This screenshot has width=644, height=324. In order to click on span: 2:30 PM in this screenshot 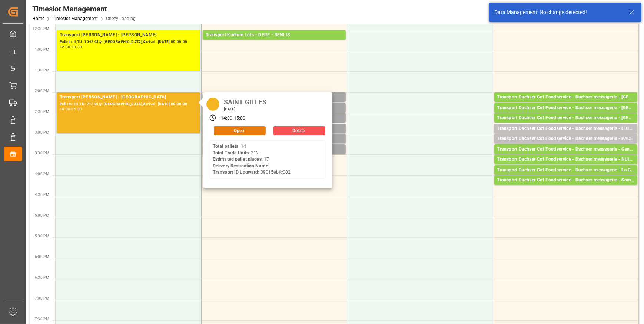, I will do `click(42, 112)`.